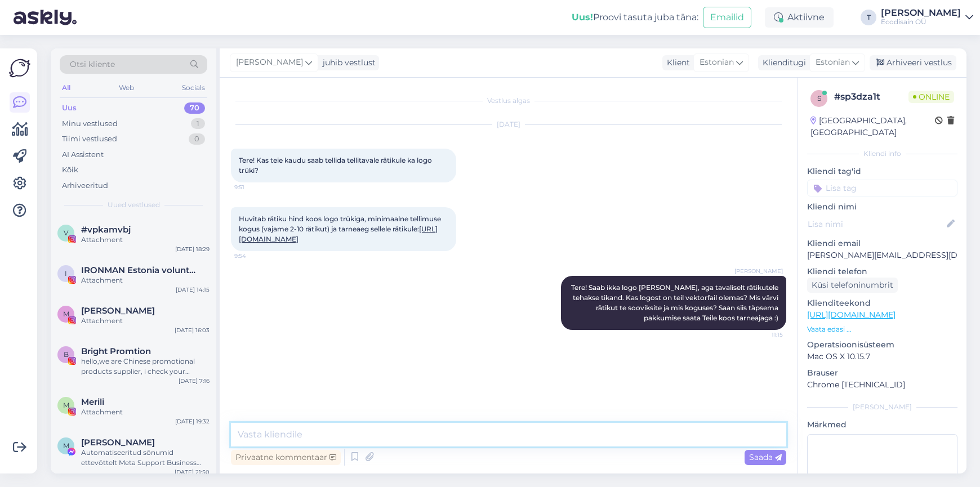 This screenshot has width=980, height=487. What do you see at coordinates (116, 351) in the screenshot?
I see `span: Bright Promtion` at bounding box center [116, 351].